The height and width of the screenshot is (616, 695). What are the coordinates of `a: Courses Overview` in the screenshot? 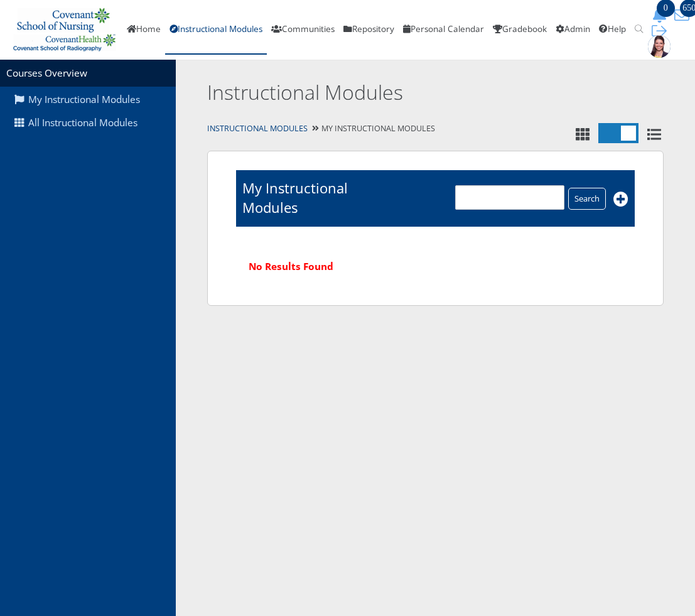 It's located at (46, 72).